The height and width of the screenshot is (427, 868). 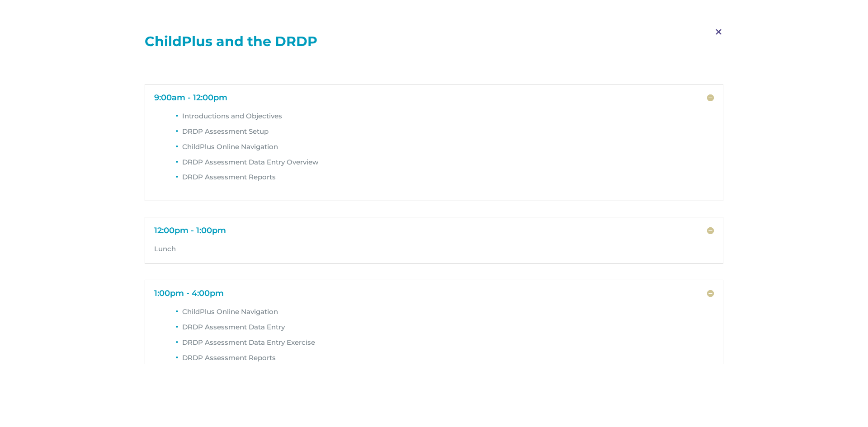 I want to click on li: DRDP Assessment Data Entry Overview, so click(x=448, y=165).